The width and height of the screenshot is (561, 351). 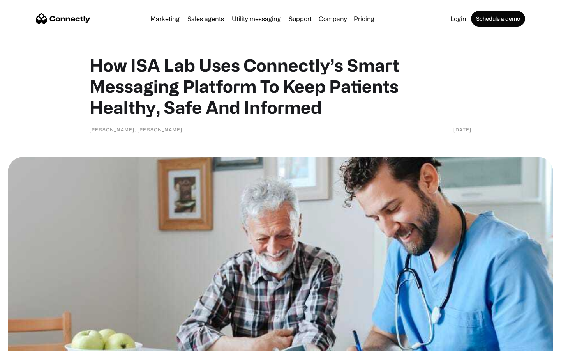 I want to click on a: Marketing, so click(x=165, y=19).